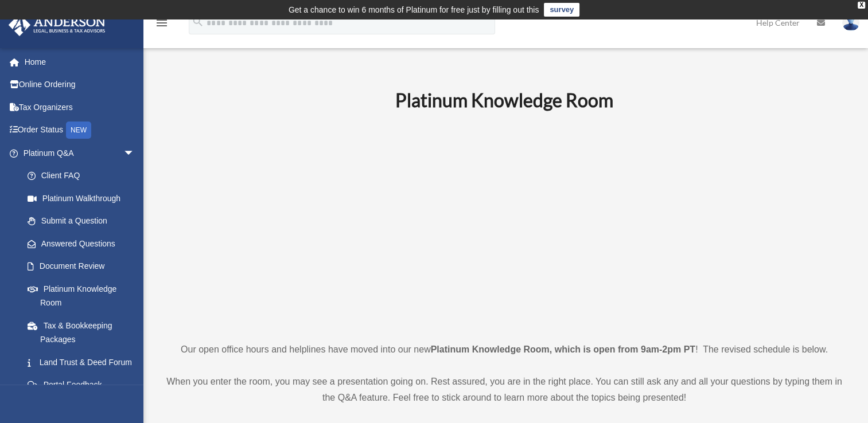 The height and width of the screenshot is (423, 868). I want to click on p: When you enter the room, you may see a presentation going on. Rest assured, you are in the right ..., so click(504, 390).